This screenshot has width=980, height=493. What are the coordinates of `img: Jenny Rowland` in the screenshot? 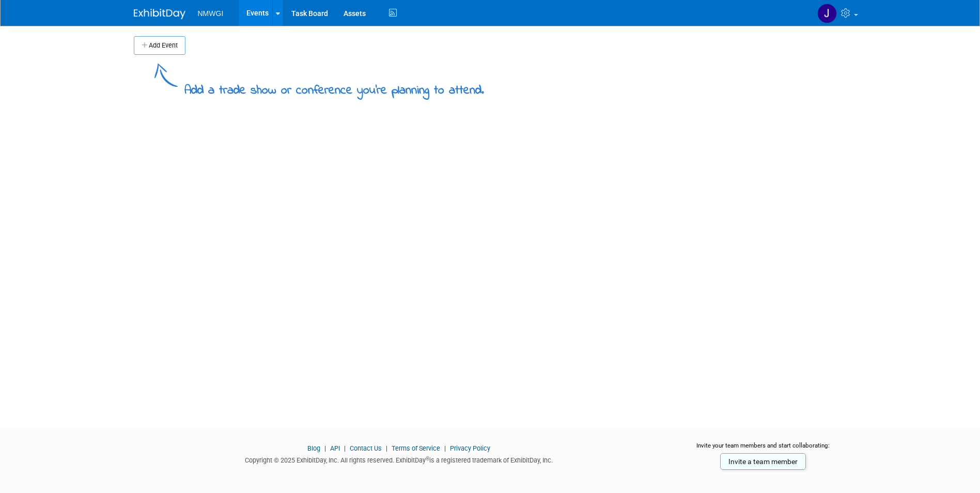 It's located at (827, 13).